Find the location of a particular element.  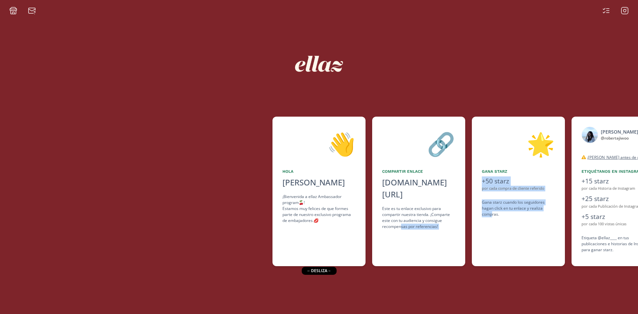

div: Gana starz is located at coordinates (519, 172).